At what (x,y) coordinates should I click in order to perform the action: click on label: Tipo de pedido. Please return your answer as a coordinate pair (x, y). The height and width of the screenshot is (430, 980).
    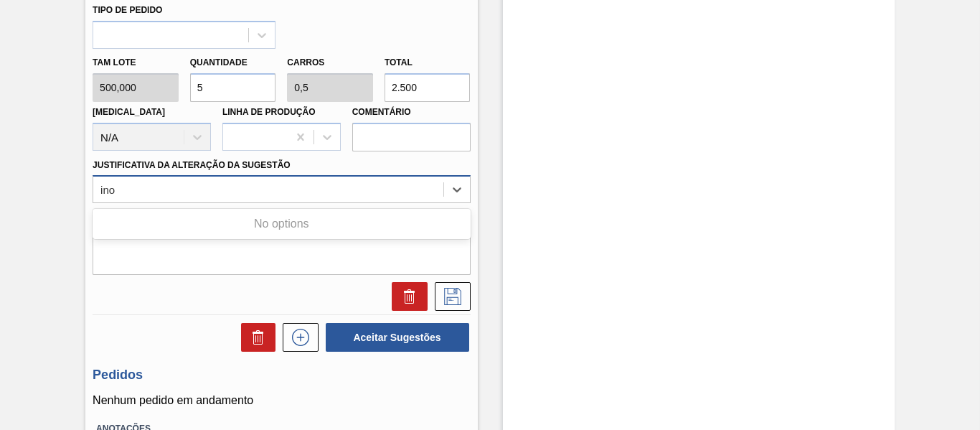
    Looking at the image, I should click on (127, 10).